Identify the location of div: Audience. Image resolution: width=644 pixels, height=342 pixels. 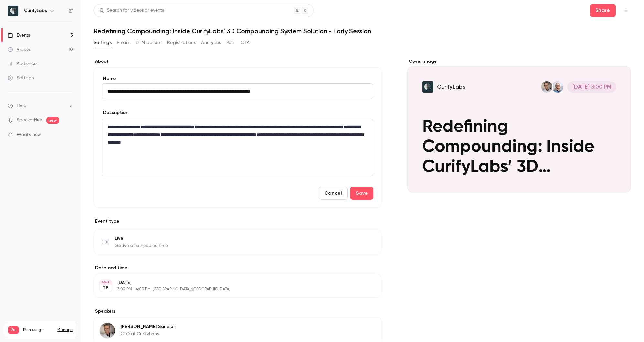
(22, 64).